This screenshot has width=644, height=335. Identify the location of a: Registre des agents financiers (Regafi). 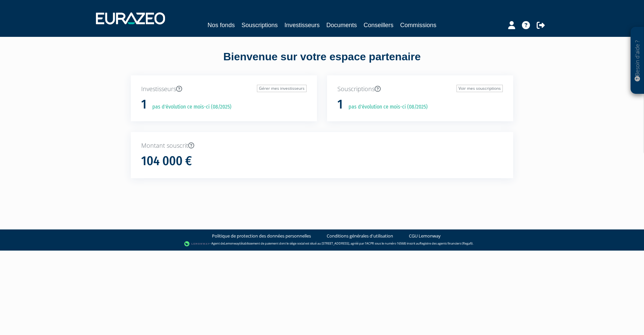
(446, 243).